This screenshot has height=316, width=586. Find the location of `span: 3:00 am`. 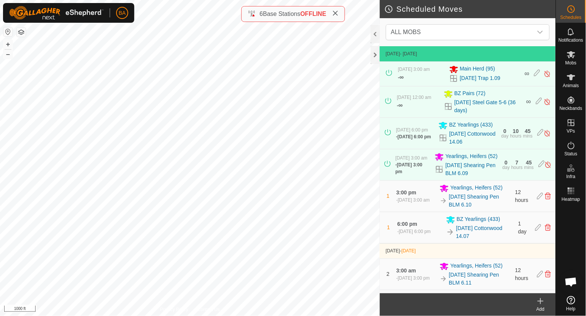

span: 3:00 am is located at coordinates (406, 270).